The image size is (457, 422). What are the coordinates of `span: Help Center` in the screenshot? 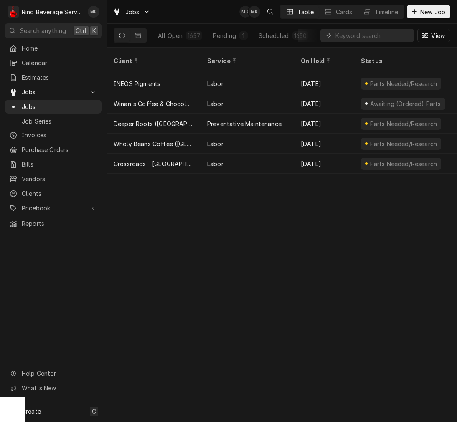 It's located at (59, 374).